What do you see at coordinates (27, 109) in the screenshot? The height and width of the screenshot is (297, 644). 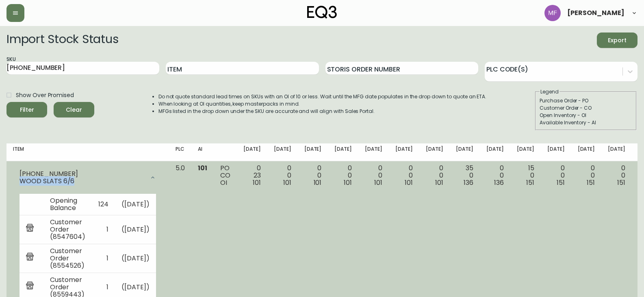 I see `div: Filter` at bounding box center [27, 109].